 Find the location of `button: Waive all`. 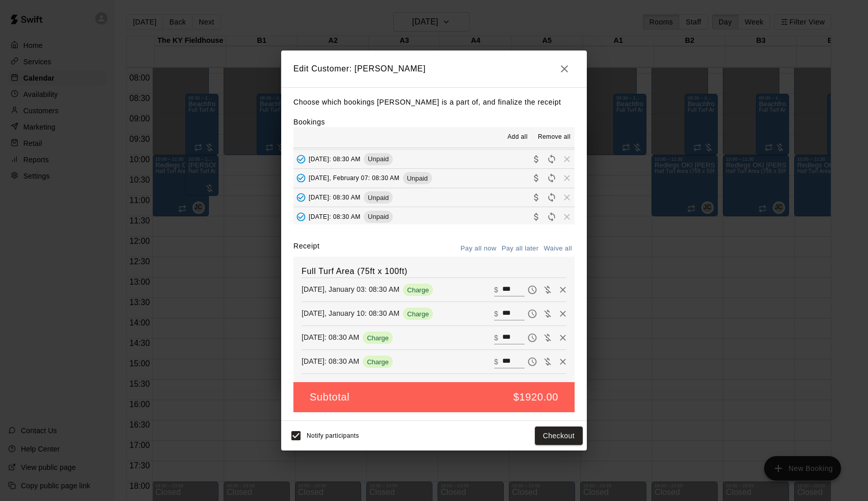

button: Waive all is located at coordinates (558, 248).